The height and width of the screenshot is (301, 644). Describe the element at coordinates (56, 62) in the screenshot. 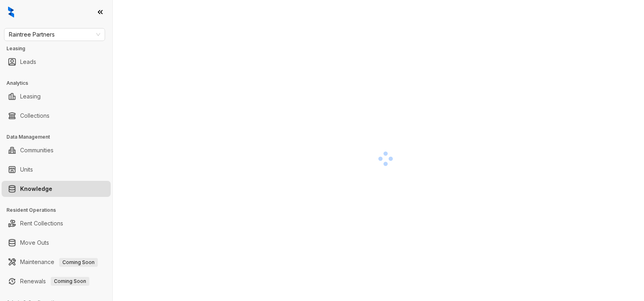

I see `li: Leads` at that location.